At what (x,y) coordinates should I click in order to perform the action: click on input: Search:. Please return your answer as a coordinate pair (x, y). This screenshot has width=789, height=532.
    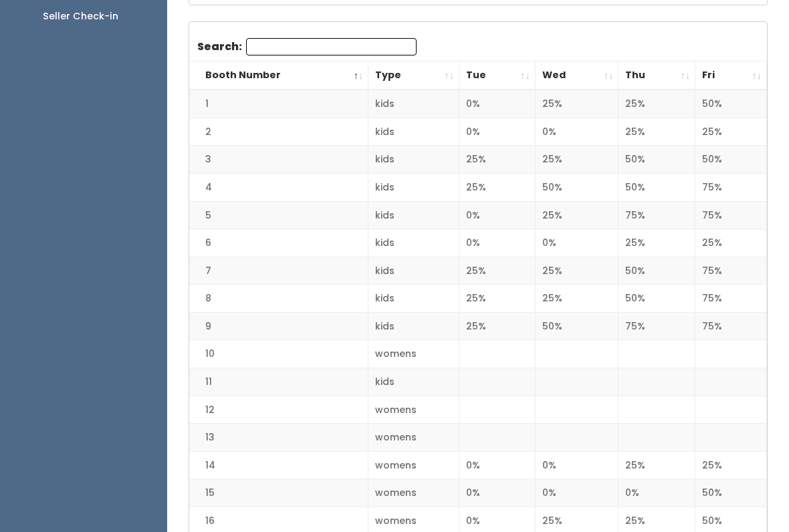
    Looking at the image, I should click on (331, 47).